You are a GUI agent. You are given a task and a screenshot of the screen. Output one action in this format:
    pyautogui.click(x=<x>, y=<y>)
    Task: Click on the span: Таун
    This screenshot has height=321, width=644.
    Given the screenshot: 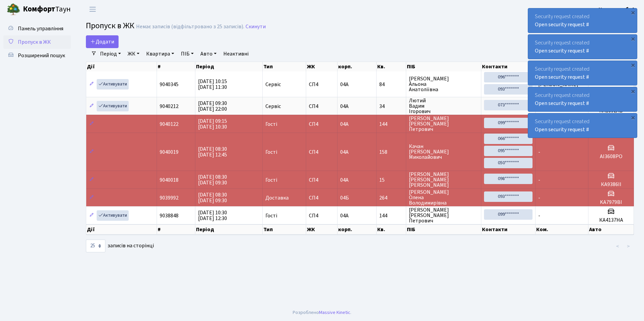 What is the action you would take?
    pyautogui.click(x=47, y=10)
    